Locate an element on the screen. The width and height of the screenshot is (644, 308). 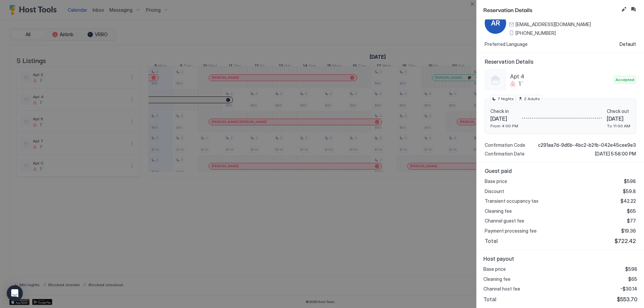
button: Inbox is located at coordinates (633, 9).